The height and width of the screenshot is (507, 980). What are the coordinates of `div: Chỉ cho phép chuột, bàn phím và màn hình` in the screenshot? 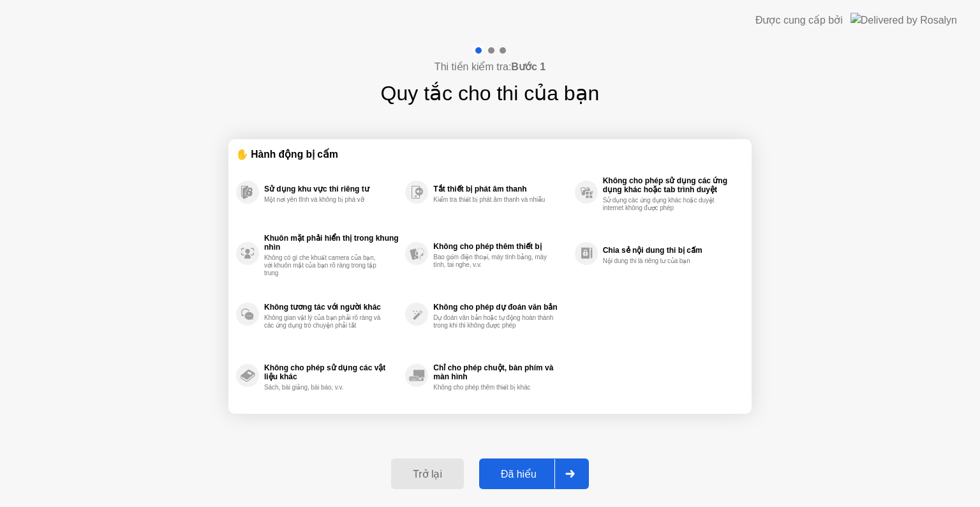 It's located at (501, 372).